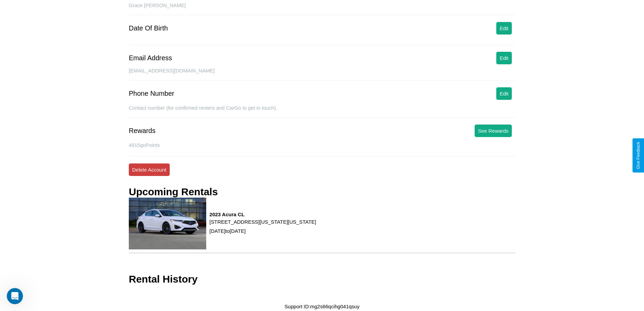 Image resolution: width=644 pixels, height=311 pixels. What do you see at coordinates (322, 145) in the screenshot?
I see `p: 4915 goPoints` at bounding box center [322, 145].